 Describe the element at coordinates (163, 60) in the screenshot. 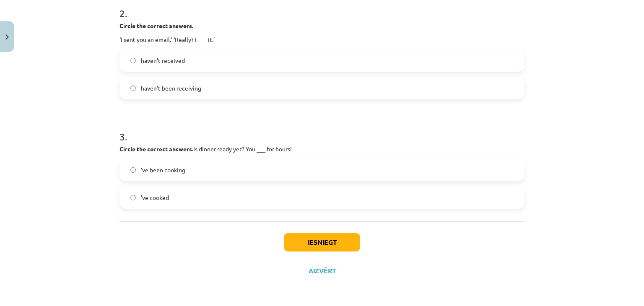

I see `span: haven’t received` at that location.